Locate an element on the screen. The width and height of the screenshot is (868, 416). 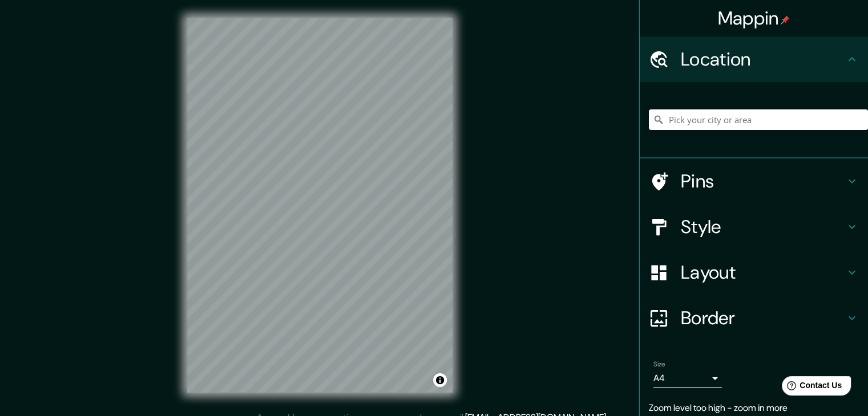
h4: Pins is located at coordinates (763, 181).